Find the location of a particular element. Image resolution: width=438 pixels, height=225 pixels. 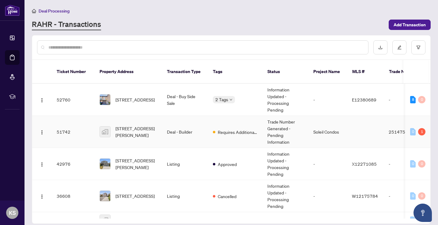

td: 52760 is located at coordinates (73, 100).